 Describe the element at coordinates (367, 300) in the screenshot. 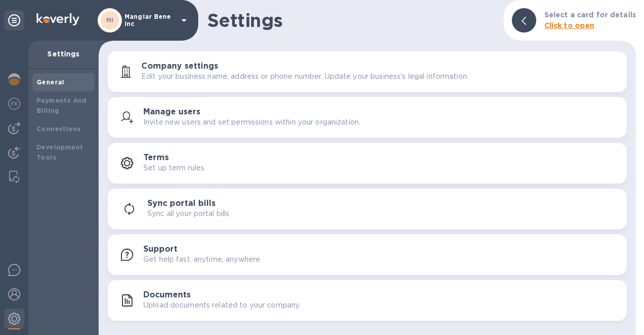

I see `button: DocumentsUpload documents related to your company.` at that location.